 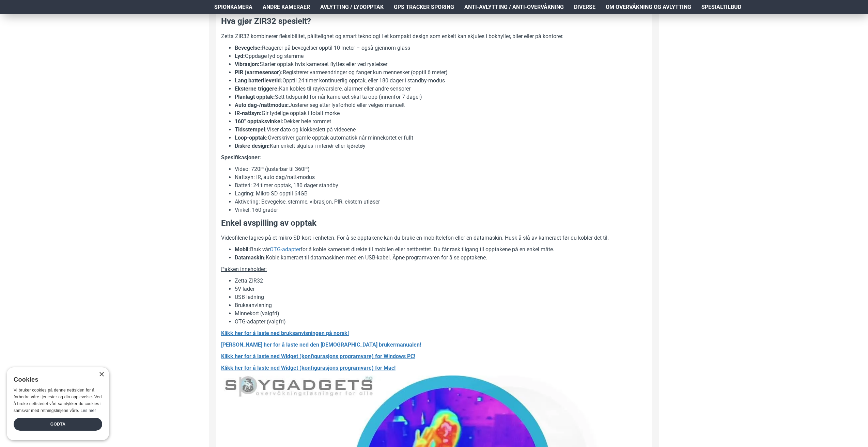 I want to click on li: Kan kobles til røykvarslere, alarmer eller andre sensorer, so click(x=441, y=89).